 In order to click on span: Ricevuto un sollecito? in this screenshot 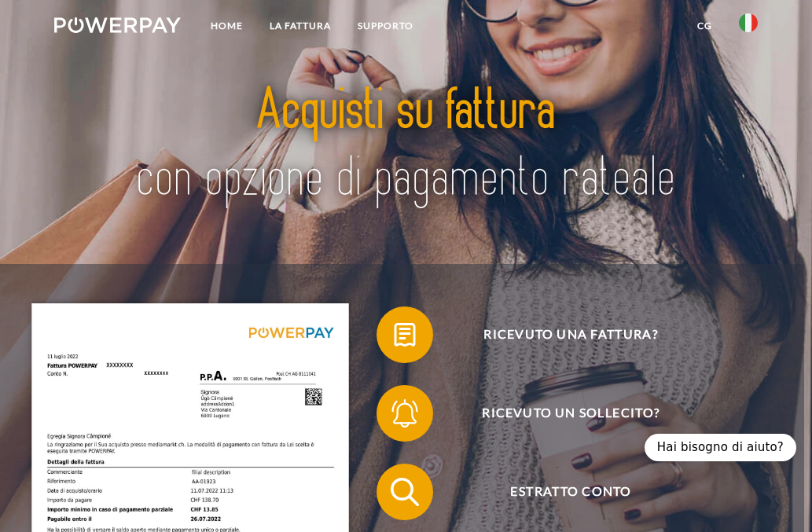, I will do `click(570, 413)`.